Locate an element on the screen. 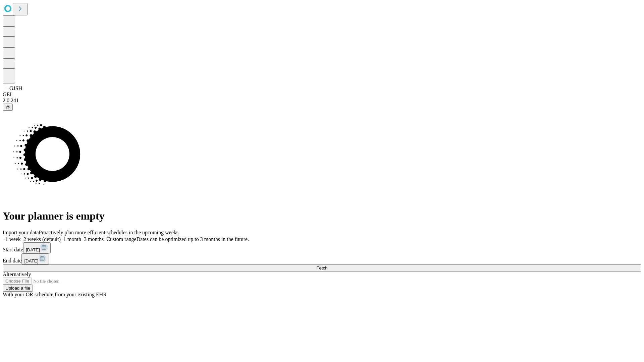 This screenshot has width=644, height=362. button: Upload a file is located at coordinates (18, 288).